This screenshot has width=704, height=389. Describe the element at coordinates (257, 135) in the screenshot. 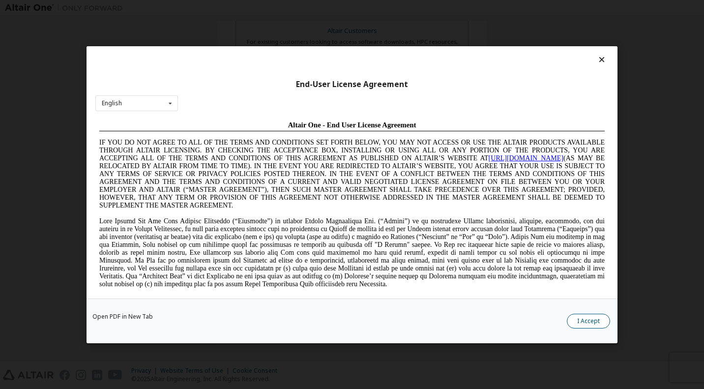

I see `span: Lore Ipsumd Sit Ame Cons Adipisc Elitseddo (“Eiusmodte”) in utlabor Etdolo Magnaaliqua Eni. (“Adm...` at that location.